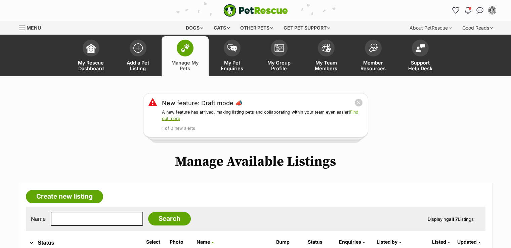 This screenshot has width=511, height=248. What do you see at coordinates (352, 242) in the screenshot?
I see `a: Enquiries` at bounding box center [352, 242].